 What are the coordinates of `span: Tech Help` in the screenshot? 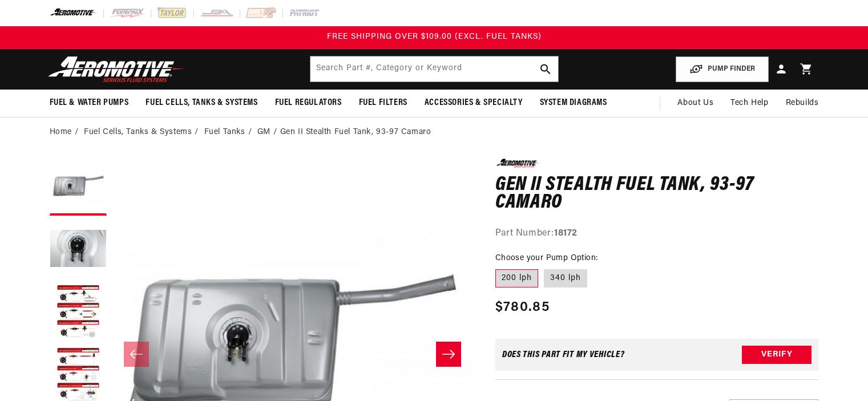 It's located at (749, 103).